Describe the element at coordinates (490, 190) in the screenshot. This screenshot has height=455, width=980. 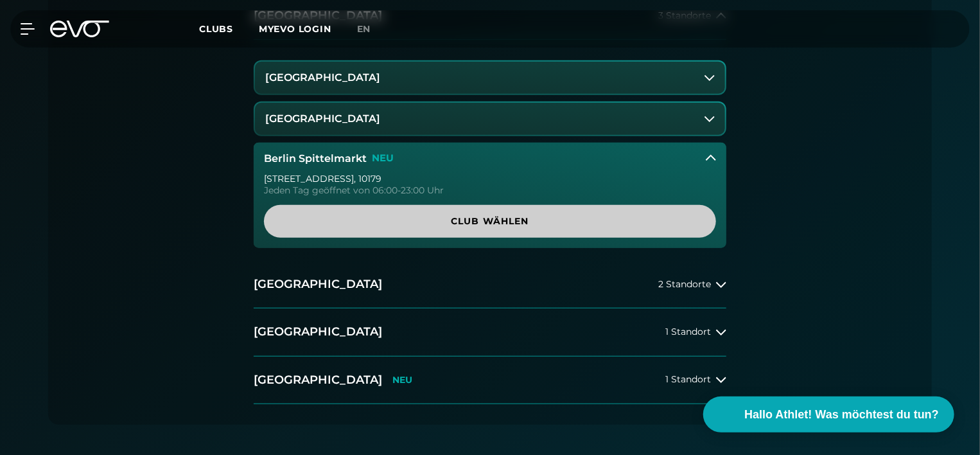
I see `div: Jeden Tag geöffnet von 06:00-23:00 Uhr` at that location.